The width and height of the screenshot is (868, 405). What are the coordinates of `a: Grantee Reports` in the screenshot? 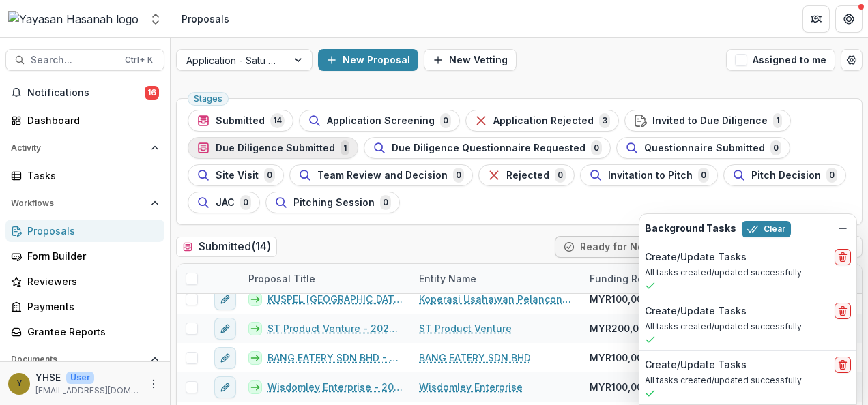 It's located at (84, 331).